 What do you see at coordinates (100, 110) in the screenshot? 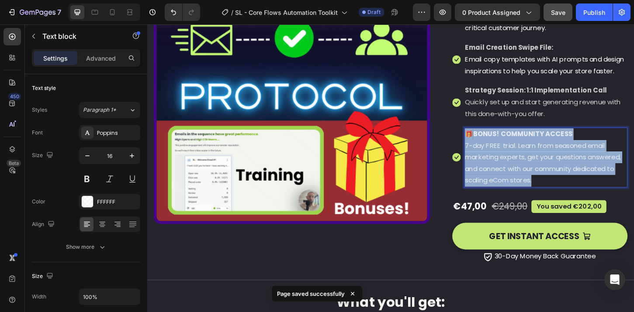
I see `span: Paragraph 1*` at bounding box center [100, 110].